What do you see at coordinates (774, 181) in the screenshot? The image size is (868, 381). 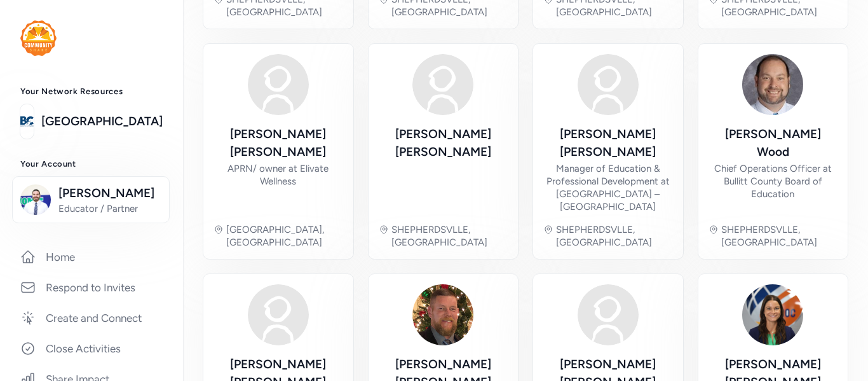 I see `div: Chief Operations Officer at Bullitt County Board of Education` at bounding box center [774, 181].